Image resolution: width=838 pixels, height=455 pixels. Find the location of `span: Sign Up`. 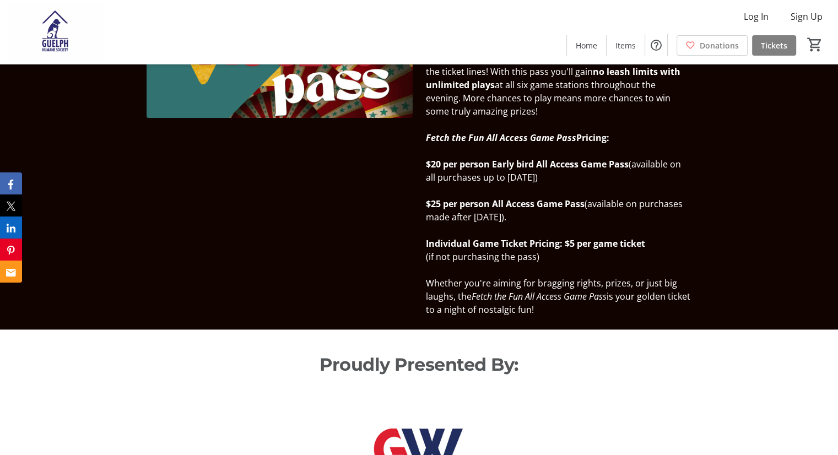

span: Sign Up is located at coordinates (807, 17).